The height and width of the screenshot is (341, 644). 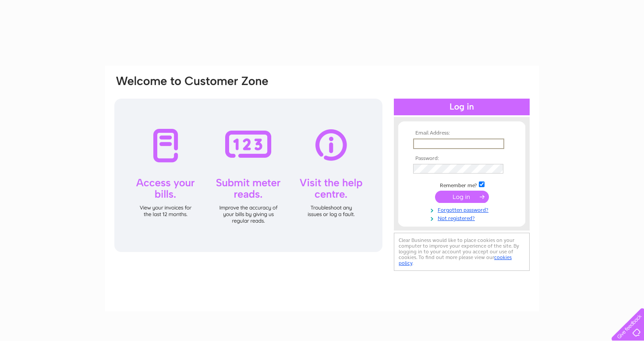 I want to click on div: Clear Business would like to place cookies on your computer to improve your experience of the sit..., so click(x=462, y=251).